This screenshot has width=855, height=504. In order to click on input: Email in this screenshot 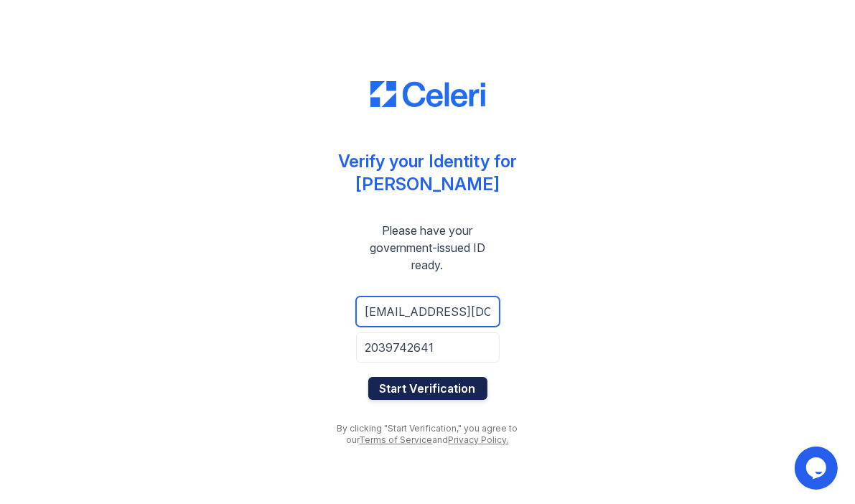, I will do `click(428, 311)`.